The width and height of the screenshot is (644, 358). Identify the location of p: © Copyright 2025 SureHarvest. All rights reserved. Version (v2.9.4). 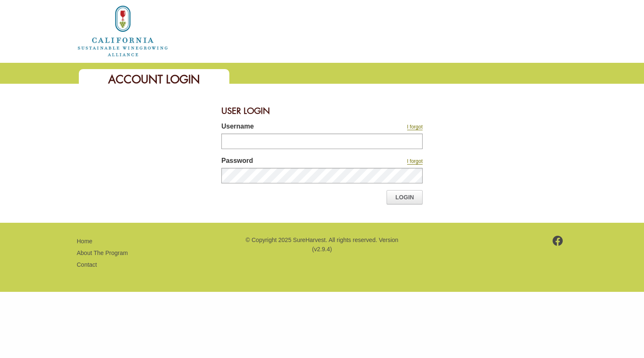
(322, 245).